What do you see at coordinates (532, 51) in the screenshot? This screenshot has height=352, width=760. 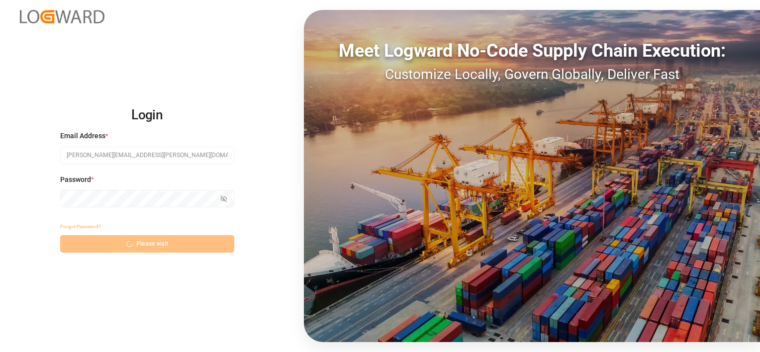 I see `div: Meet Logward No-Code Supply Chain Execution:` at bounding box center [532, 51].